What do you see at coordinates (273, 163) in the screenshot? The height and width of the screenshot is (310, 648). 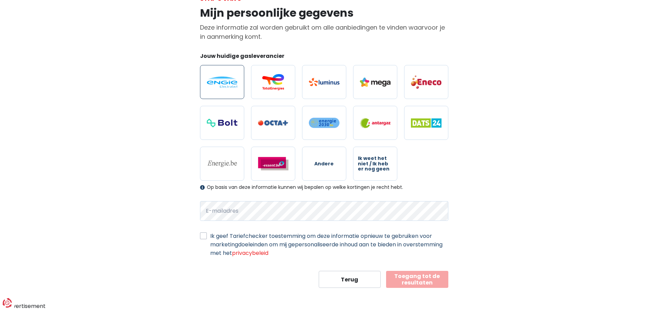 I see `img: Essent` at bounding box center [273, 163].